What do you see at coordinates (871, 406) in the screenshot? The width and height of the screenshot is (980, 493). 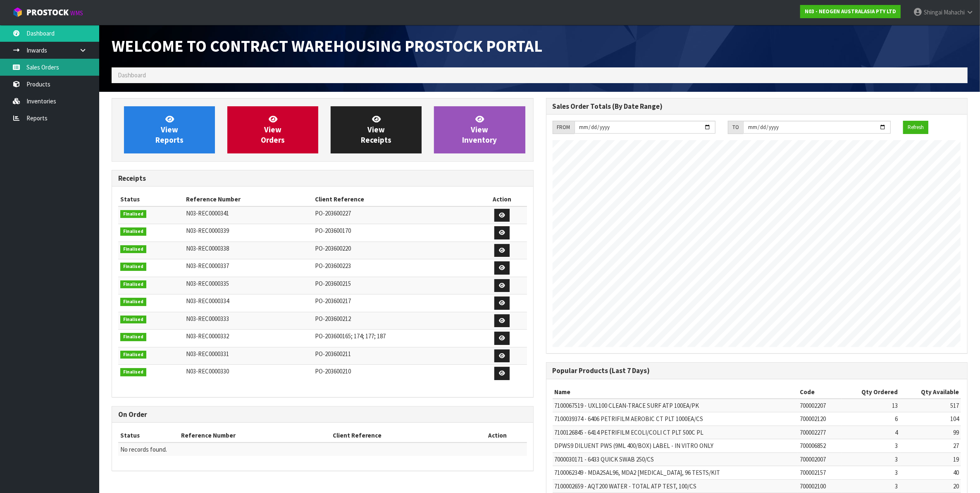 I see `td: 13` at bounding box center [871, 406].